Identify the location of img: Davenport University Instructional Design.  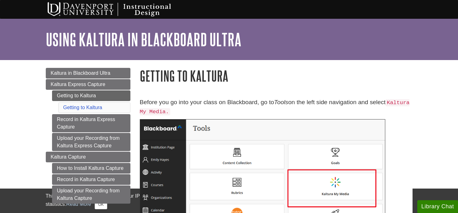
(118, 9).